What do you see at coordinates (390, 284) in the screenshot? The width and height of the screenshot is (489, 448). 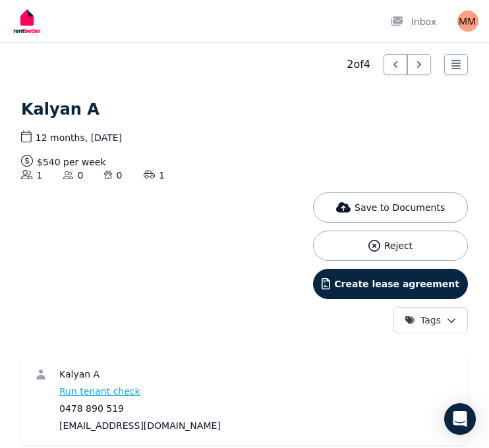 I see `button: Create lease agreement` at bounding box center [390, 284].